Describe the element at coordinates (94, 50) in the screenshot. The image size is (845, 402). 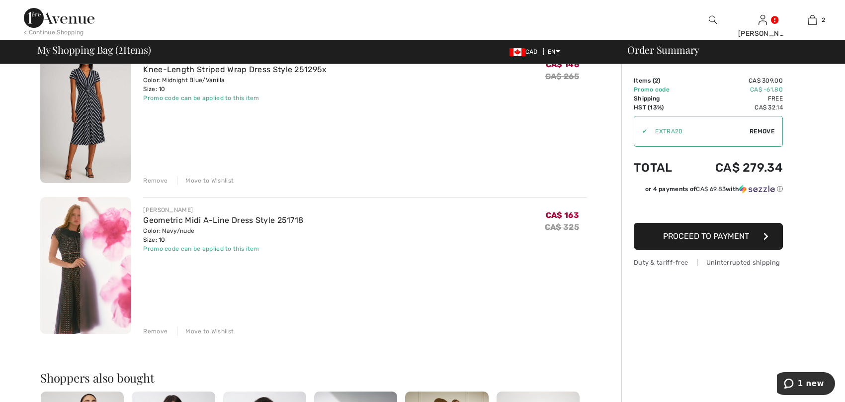
I see `span: My Shopping Bag ( Items)` at that location.